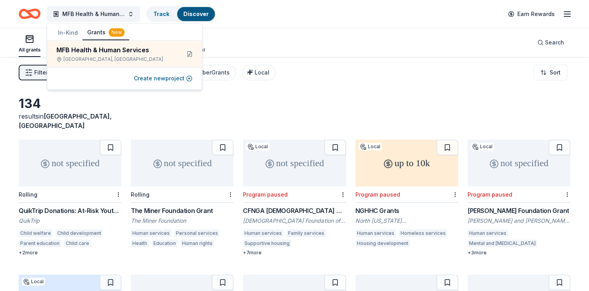 Image resolution: width=589 pixels, height=291 pixels. What do you see at coordinates (94, 14) in the screenshot?
I see `span: MFB Health & Human Services` at bounding box center [94, 14].